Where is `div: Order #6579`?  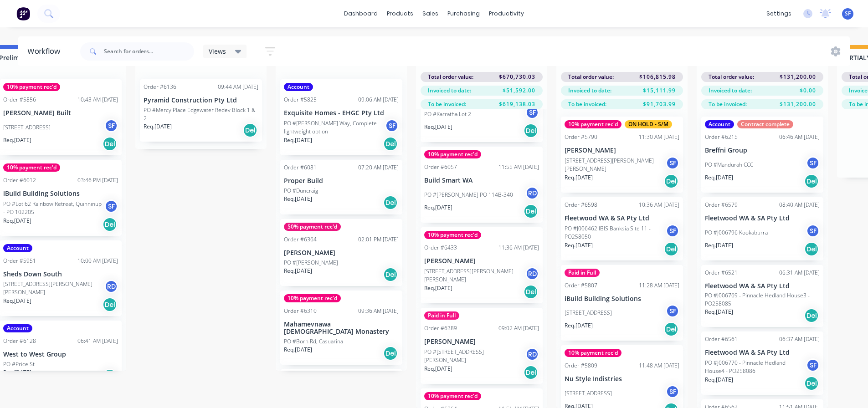
div: Order #6579 is located at coordinates (721, 205).